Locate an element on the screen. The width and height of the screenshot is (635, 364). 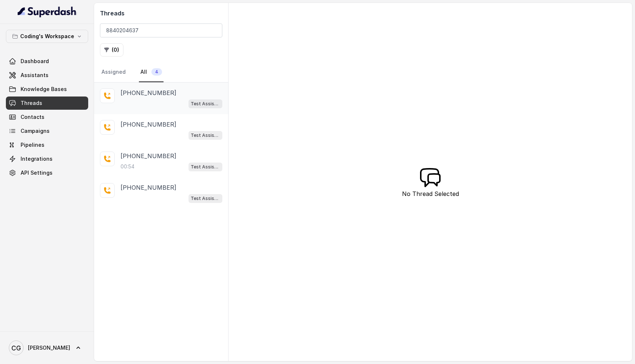
span: Pipelines is located at coordinates (32, 145).